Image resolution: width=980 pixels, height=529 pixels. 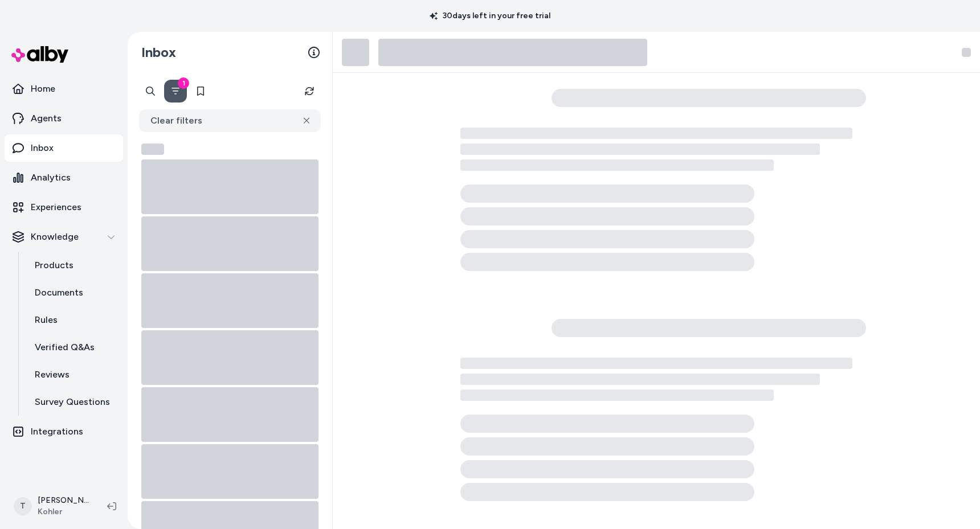 I want to click on a: Inbox, so click(x=63, y=148).